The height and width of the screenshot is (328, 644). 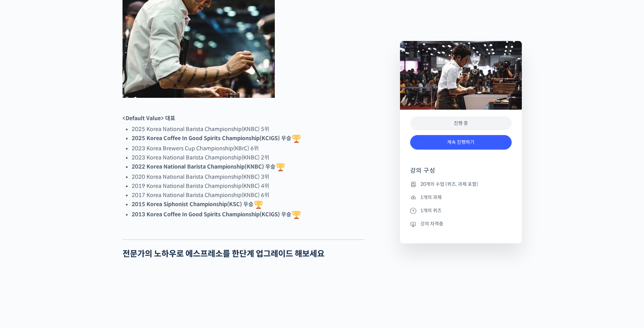 I want to click on li: 20개의 수업 (퀴즈, 과제 포함), so click(x=461, y=184).